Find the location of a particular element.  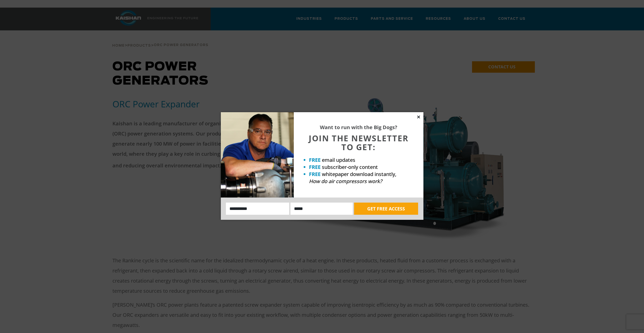

button: GET FREE ACCESS is located at coordinates (386, 209).